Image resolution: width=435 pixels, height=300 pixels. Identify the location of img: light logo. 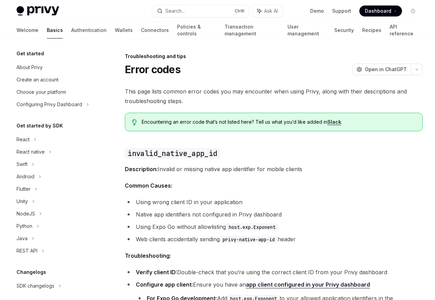
(38, 11).